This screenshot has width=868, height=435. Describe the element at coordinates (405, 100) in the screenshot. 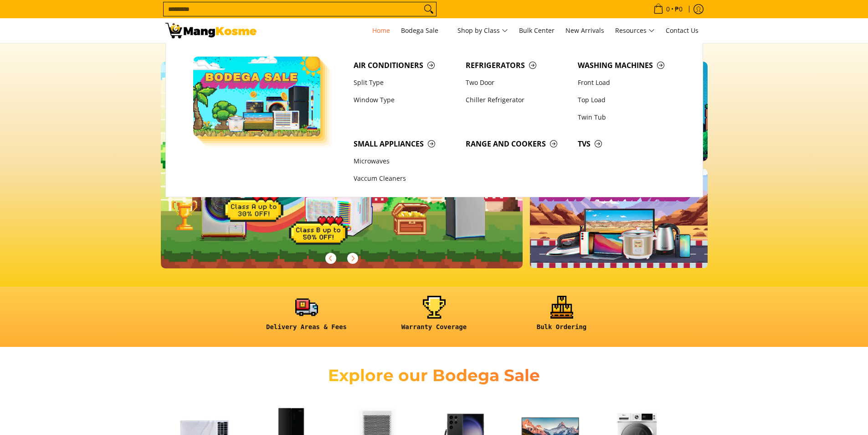

I see `a: Window Type` at that location.